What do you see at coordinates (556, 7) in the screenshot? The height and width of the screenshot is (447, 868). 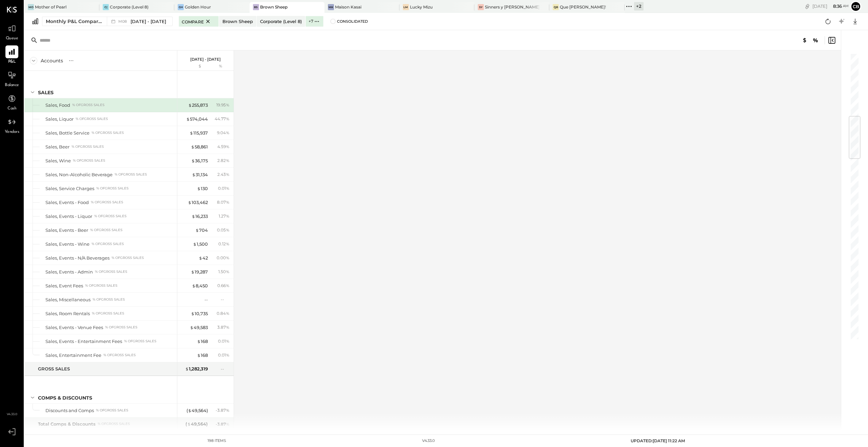 I see `div: QB` at bounding box center [556, 7].